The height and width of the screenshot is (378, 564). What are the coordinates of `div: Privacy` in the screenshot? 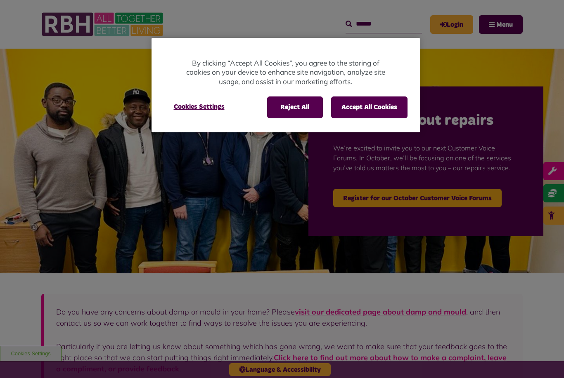 It's located at (286, 85).